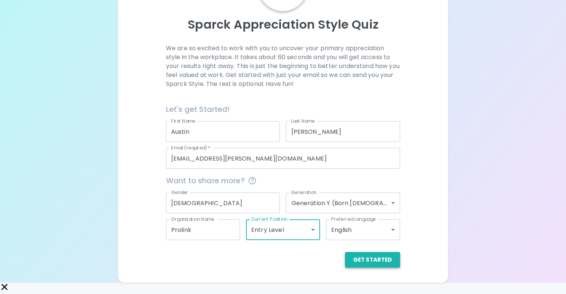  What do you see at coordinates (353, 219) in the screenshot?
I see `label: Preferred Language` at bounding box center [353, 219].